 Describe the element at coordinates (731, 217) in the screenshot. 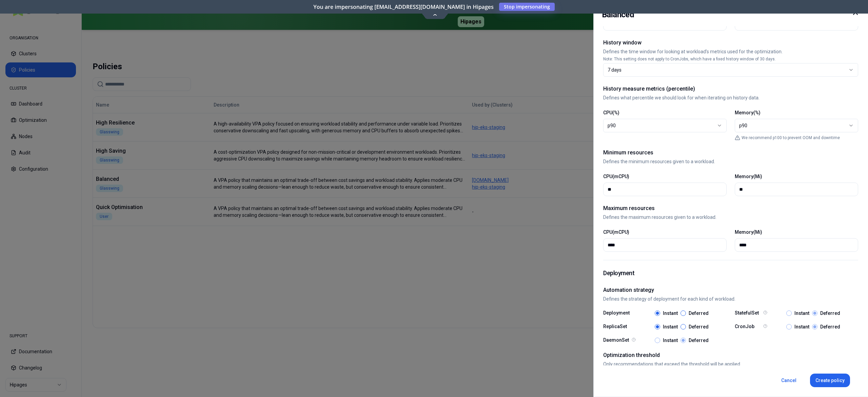

I see `p: Defines the maximum resources given to a workload.` at that location.